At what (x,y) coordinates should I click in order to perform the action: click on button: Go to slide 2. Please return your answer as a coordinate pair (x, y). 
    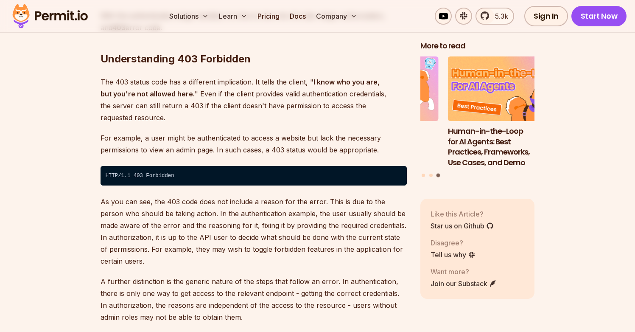
    Looking at the image, I should click on (431, 175).